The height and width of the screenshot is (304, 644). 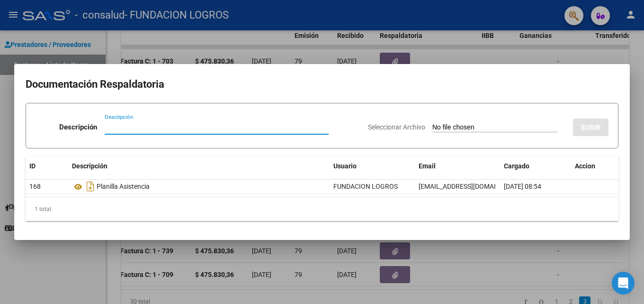 What do you see at coordinates (372, 166) in the screenshot?
I see `datatable-header-cell: Usuario` at bounding box center [372, 166].